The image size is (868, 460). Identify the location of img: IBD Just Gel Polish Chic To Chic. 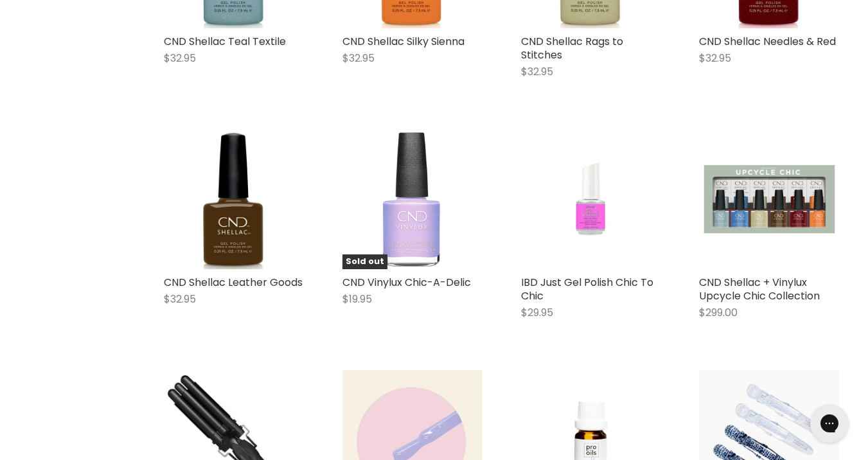
(590, 199).